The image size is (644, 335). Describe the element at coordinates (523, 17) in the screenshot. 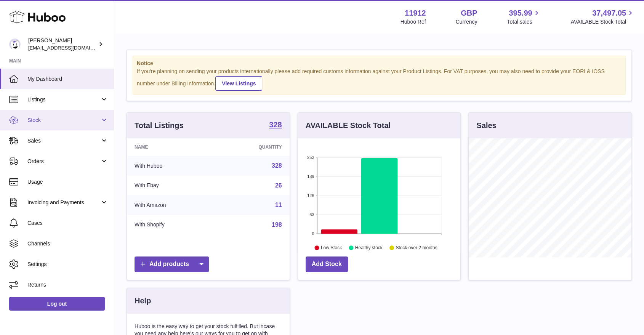

I see `a: 395.99 Total sales` at that location.